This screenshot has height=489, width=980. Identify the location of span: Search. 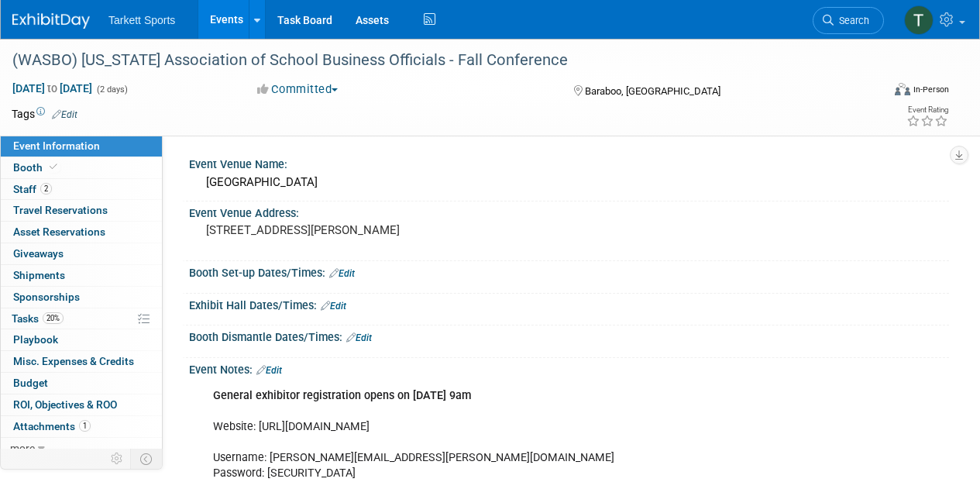
(851, 20).